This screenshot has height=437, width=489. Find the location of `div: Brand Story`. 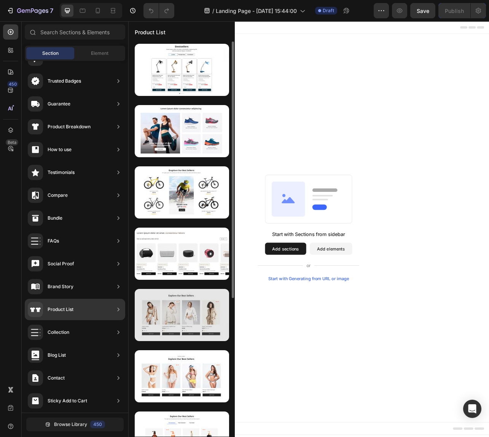

div: Brand Story is located at coordinates (60, 286).